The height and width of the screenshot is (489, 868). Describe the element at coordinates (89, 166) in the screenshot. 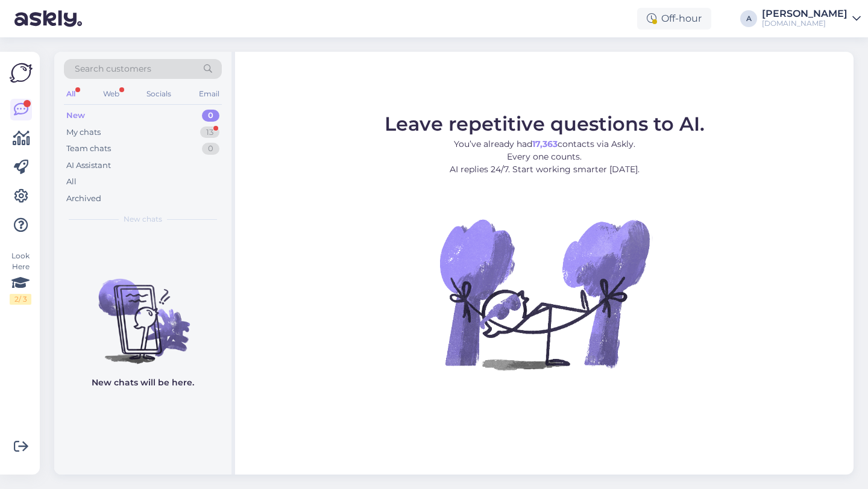

I see `div: AI Assistant` at that location.